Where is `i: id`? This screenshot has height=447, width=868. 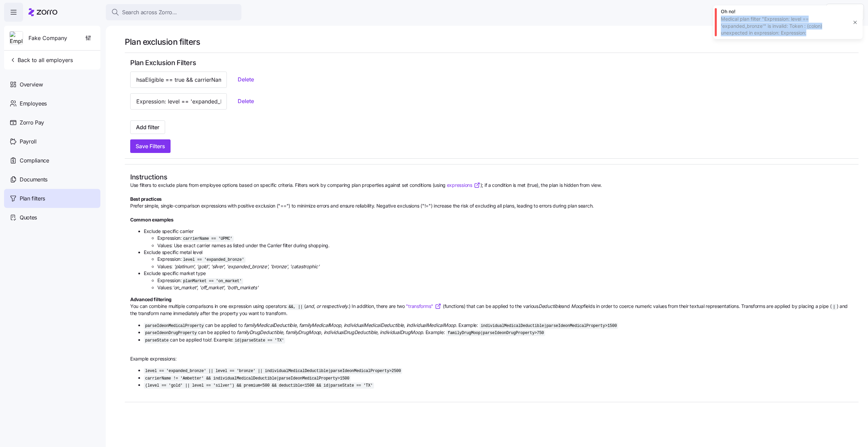 i: id is located at coordinates (209, 340).